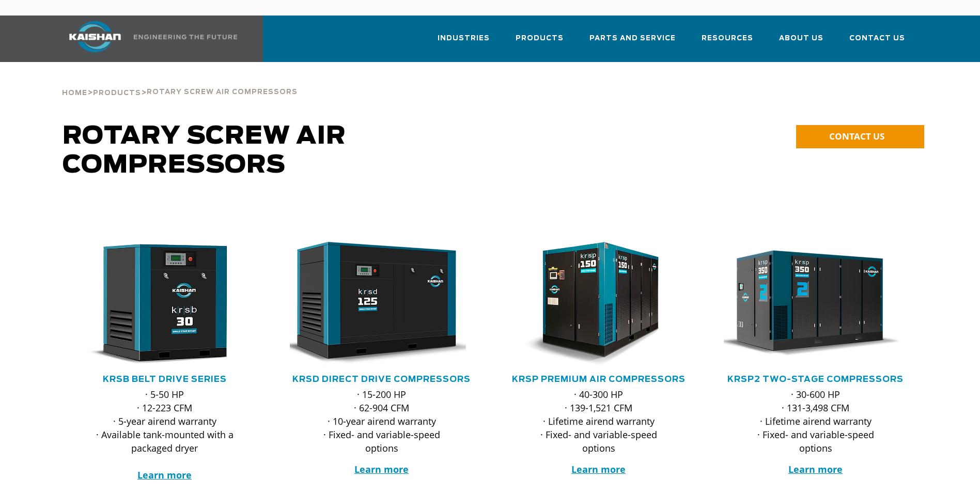 This screenshot has width=980, height=493. I want to click on img: krsp150, so click(591, 303).